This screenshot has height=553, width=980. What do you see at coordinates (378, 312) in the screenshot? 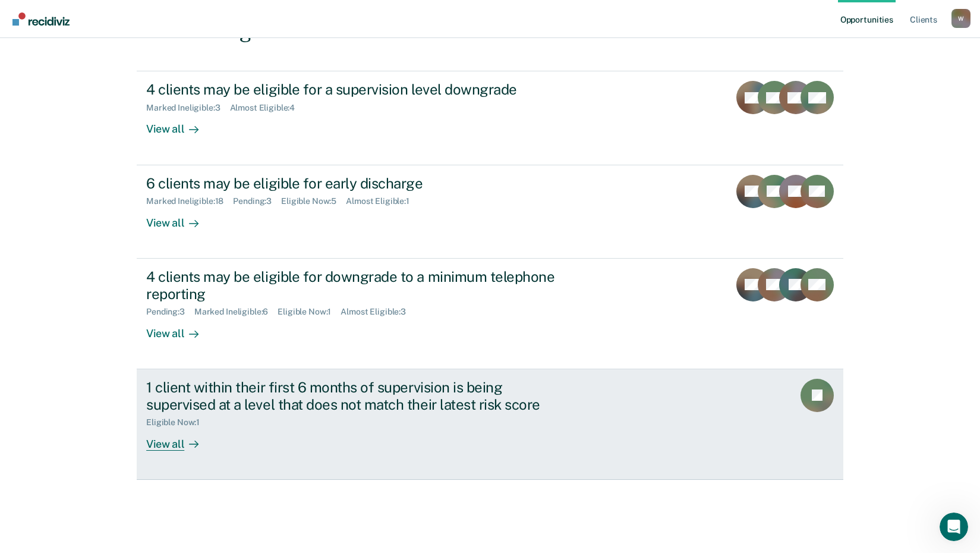
I see `div: Almost Eligible : 3` at bounding box center [378, 312].